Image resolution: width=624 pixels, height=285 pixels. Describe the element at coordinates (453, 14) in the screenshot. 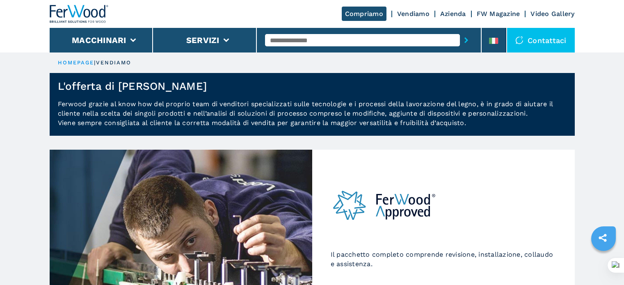

I see `a: Azienda` at that location.